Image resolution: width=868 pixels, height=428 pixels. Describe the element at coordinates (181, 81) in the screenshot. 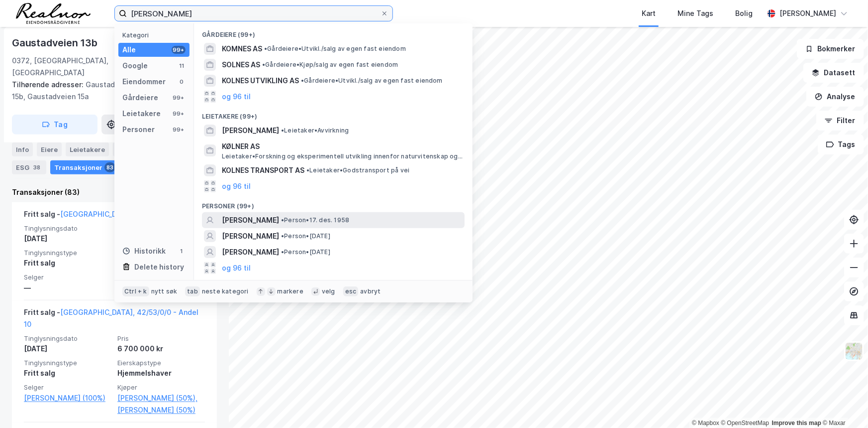

I see `div: 0` at that location.